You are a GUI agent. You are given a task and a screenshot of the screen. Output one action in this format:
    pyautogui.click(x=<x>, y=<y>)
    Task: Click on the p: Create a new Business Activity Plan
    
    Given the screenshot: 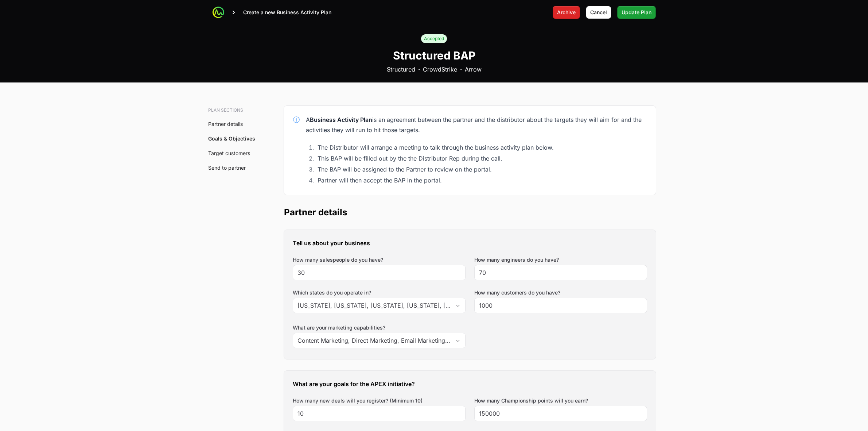 What is the action you would take?
    pyautogui.click(x=288, y=12)
    